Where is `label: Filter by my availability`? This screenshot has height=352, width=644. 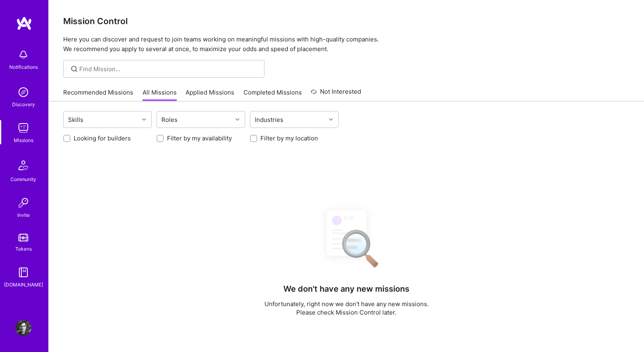 label: Filter by my availability is located at coordinates (199, 138).